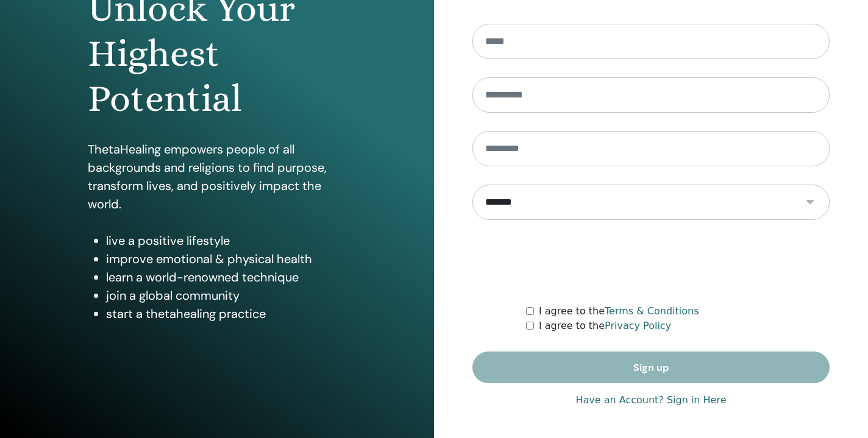 This screenshot has height=438, width=868. I want to click on li: learn a world-renowned technique, so click(226, 277).